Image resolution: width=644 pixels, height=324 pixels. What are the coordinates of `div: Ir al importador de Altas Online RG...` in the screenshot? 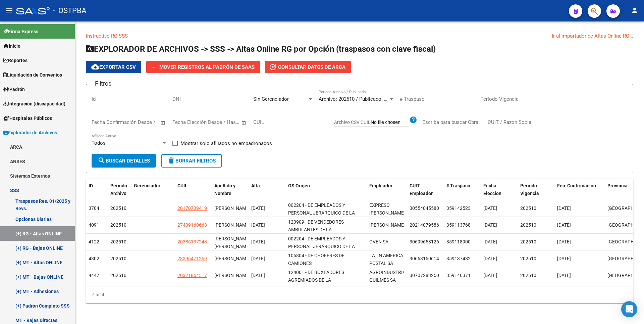 It's located at (593, 36).